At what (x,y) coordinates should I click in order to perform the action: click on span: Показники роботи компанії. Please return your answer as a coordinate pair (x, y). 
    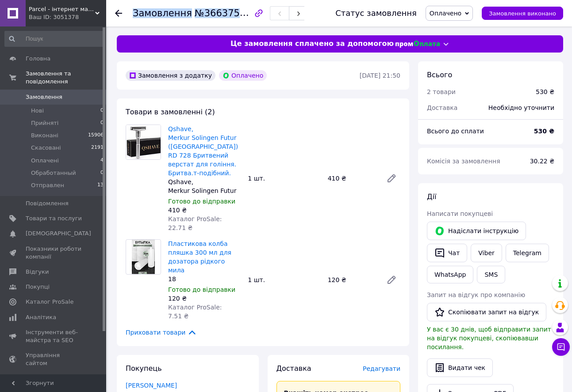
    Looking at the image, I should click on (53, 253).